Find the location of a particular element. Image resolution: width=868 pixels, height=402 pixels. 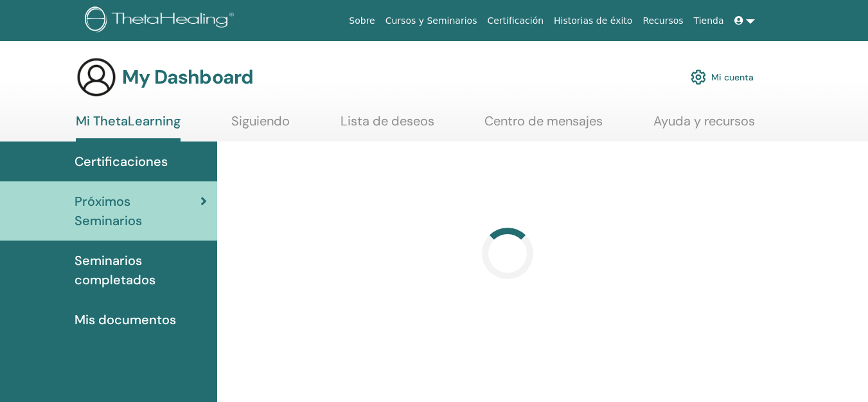

a: Certificación is located at coordinates (515, 21).